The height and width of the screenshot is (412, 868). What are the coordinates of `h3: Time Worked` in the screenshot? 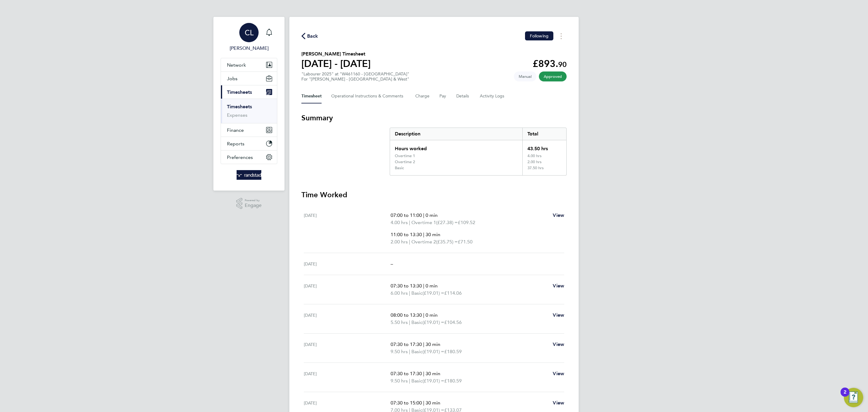 It's located at (434, 195).